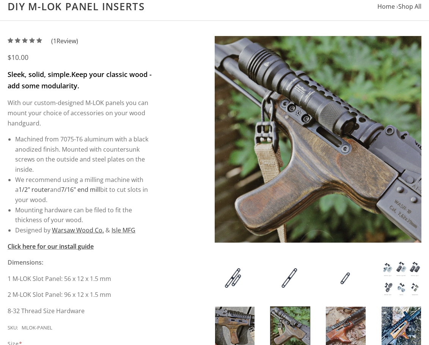  What do you see at coordinates (410, 6) in the screenshot?
I see `a: Shop All` at bounding box center [410, 6].